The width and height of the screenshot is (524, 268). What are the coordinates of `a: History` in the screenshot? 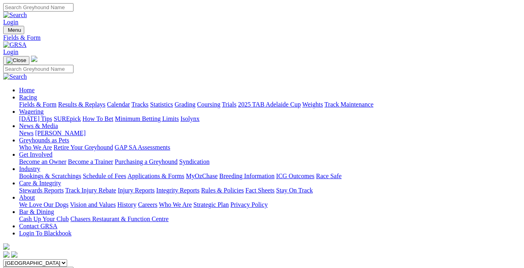 It's located at (127, 204).